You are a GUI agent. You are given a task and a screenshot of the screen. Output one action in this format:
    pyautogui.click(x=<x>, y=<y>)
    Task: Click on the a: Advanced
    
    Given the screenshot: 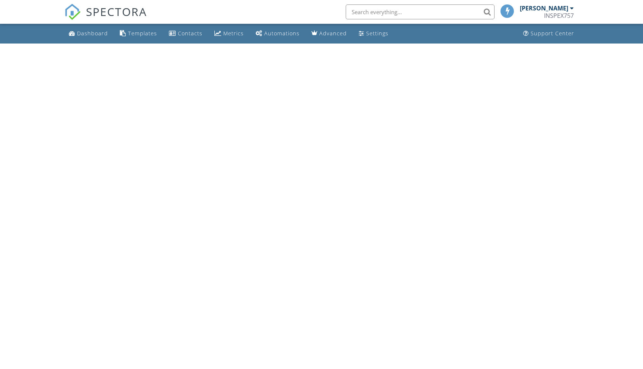 What is the action you would take?
    pyautogui.click(x=329, y=34)
    